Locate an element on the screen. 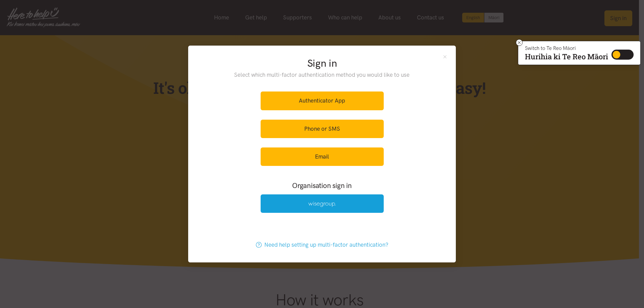 Image resolution: width=644 pixels, height=308 pixels. a: Need help setting up multi-factor authentication? is located at coordinates (322, 245).